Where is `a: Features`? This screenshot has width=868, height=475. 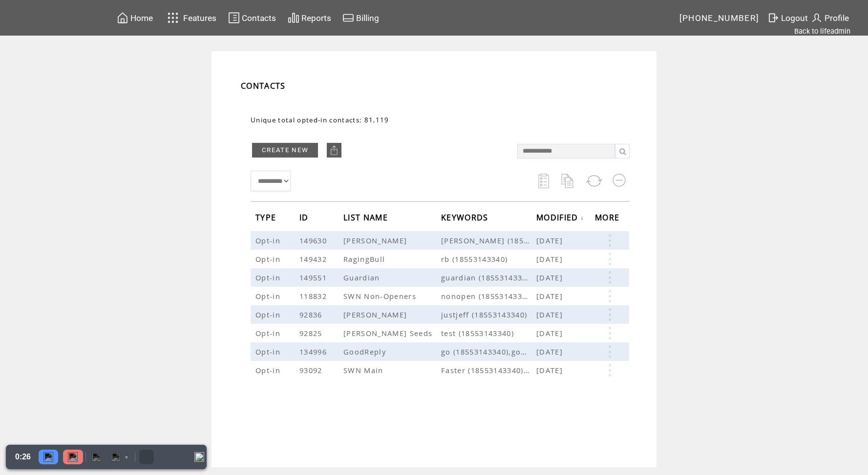
a: Features is located at coordinates (190, 17).